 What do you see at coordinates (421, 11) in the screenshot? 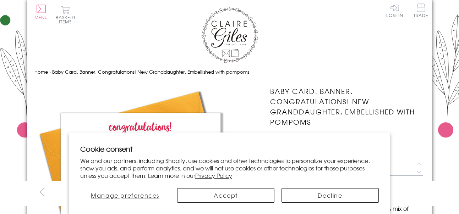
I see `a: Trade` at bounding box center [421, 11].